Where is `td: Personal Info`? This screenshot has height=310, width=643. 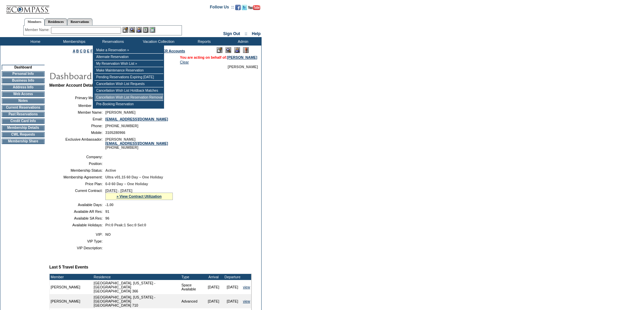 td: Personal Info is located at coordinates (23, 74).